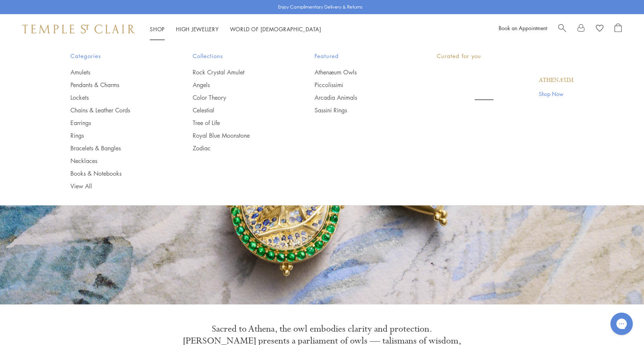 This screenshot has width=644, height=345. What do you see at coordinates (117, 110) in the screenshot?
I see `a: Chains & Leather Cords` at bounding box center [117, 110].